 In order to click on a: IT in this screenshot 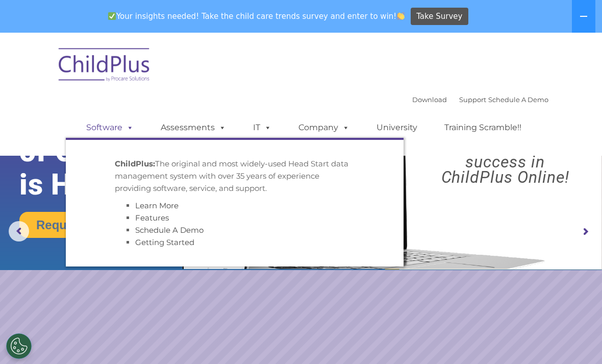, I will do `click(263, 128)`.